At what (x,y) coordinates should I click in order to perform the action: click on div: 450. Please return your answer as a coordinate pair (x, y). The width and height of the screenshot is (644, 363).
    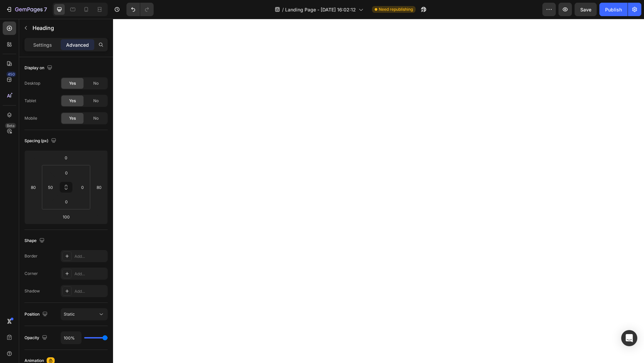
    Looking at the image, I should click on (11, 74).